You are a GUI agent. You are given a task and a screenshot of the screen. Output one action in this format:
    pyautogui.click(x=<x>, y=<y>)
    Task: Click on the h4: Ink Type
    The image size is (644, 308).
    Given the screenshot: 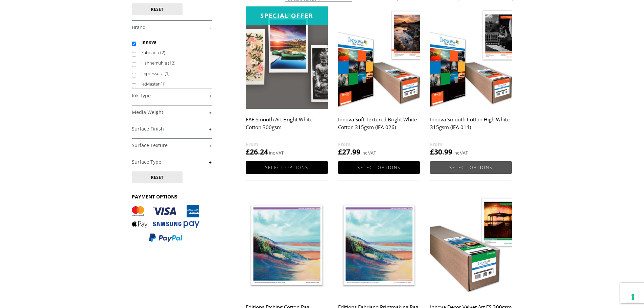 What is the action you would take?
    pyautogui.click(x=172, y=95)
    